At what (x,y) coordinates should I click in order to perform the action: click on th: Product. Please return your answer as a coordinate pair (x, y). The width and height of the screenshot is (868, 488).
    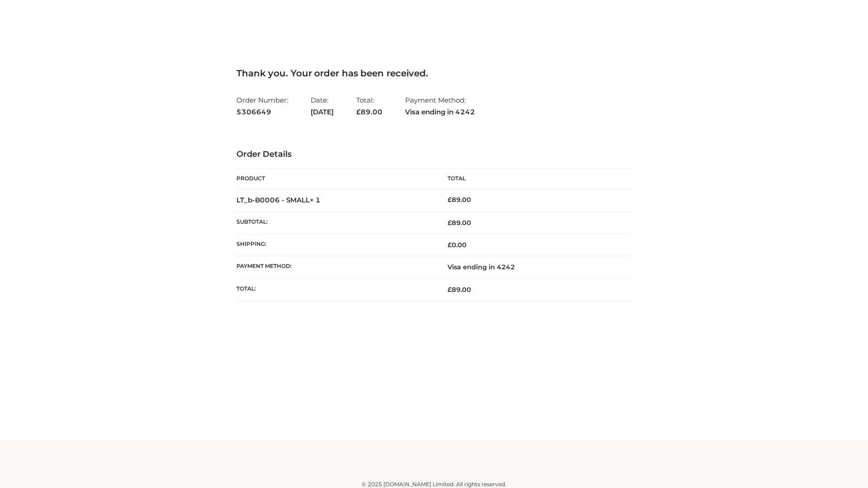
    Looking at the image, I should click on (335, 179).